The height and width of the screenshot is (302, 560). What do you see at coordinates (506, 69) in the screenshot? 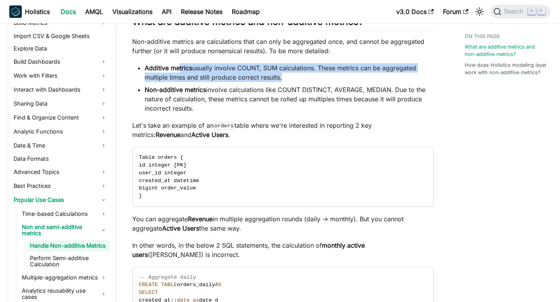
I see `a: How does Holistics modeling layer work with non-additive metrics?` at bounding box center [506, 69].